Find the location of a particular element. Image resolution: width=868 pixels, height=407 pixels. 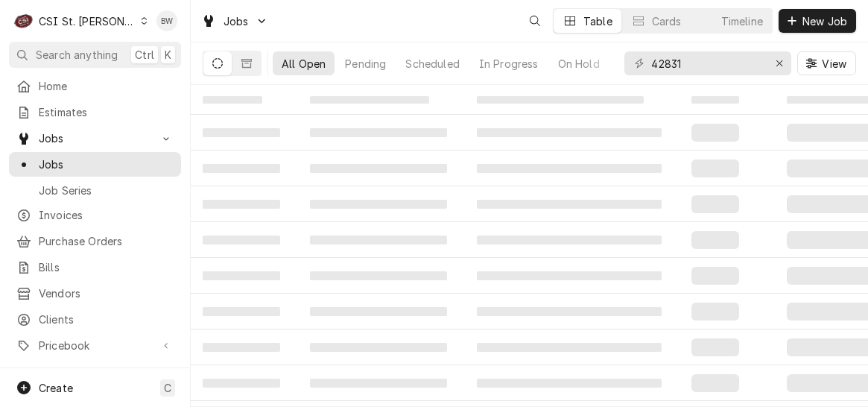

div: Table is located at coordinates (597, 21).